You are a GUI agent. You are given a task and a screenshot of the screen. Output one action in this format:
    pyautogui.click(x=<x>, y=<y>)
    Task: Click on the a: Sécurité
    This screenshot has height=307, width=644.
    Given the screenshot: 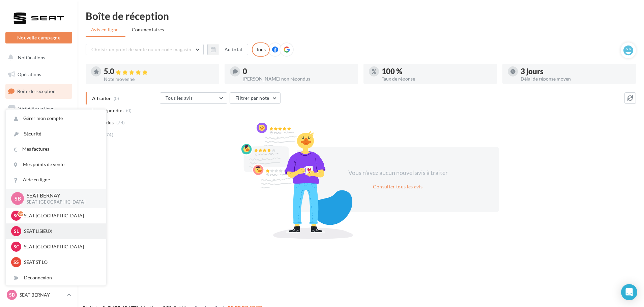 What is the action you would take?
    pyautogui.click(x=56, y=134)
    